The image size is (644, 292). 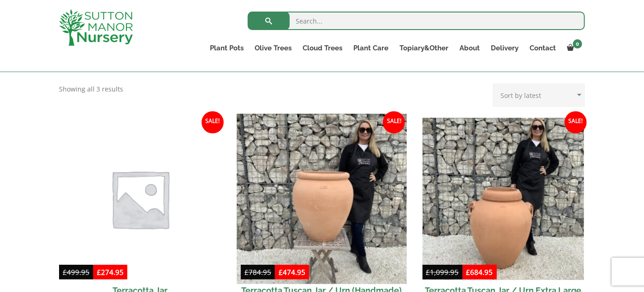 I want to click on a: 0, so click(x=573, y=48).